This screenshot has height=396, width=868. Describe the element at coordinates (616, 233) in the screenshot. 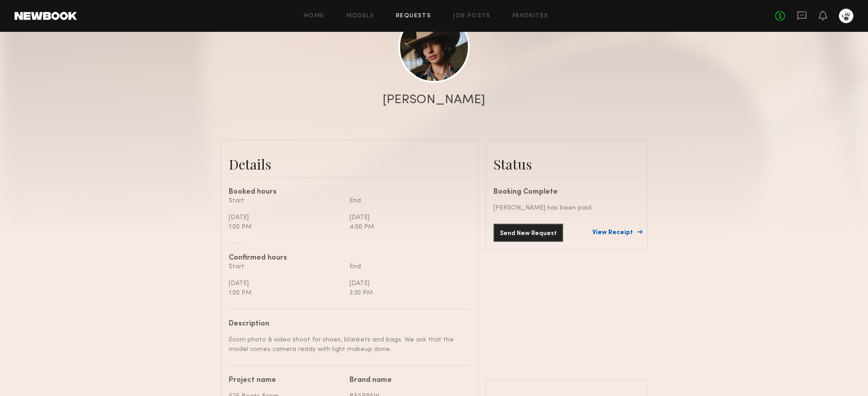

I see `a: View Receipt` at that location.